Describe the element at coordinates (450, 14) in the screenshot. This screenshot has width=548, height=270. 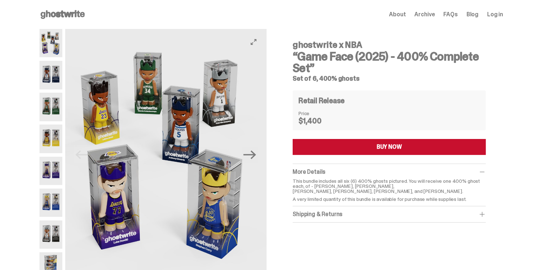
I see `span: FAQs` at that location.